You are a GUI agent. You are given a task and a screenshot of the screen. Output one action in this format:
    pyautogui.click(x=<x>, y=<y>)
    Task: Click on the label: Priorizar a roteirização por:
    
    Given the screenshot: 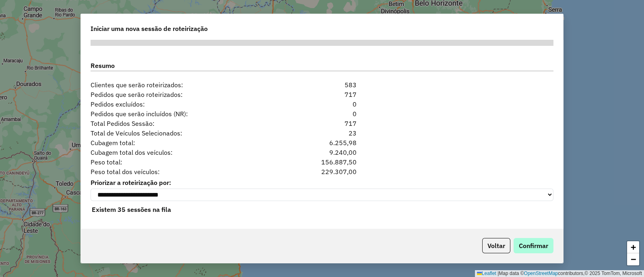 What is the action you would take?
    pyautogui.click(x=322, y=183)
    